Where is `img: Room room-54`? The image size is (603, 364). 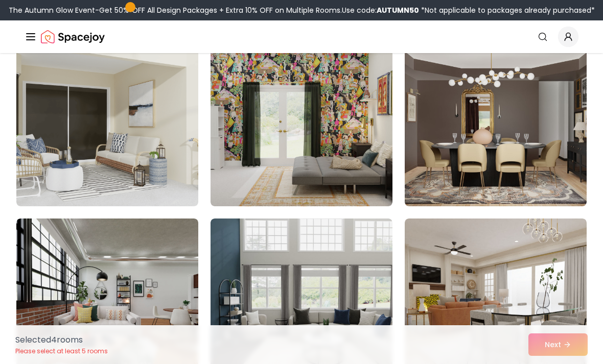
img: Room room-54 is located at coordinates (496, 125).